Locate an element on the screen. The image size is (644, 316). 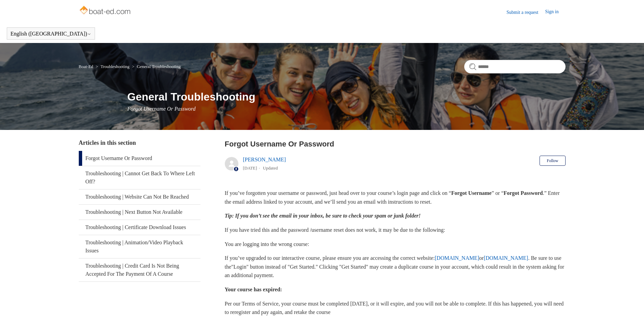
button: Follow Article is located at coordinates (552, 161).